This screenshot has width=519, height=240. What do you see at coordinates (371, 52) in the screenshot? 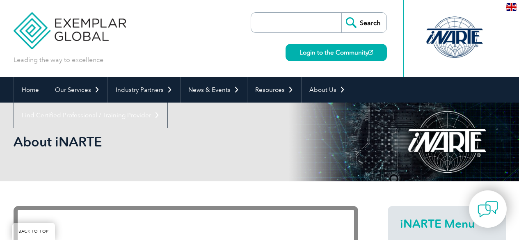
I see `img: open_square.png` at bounding box center [371, 52].